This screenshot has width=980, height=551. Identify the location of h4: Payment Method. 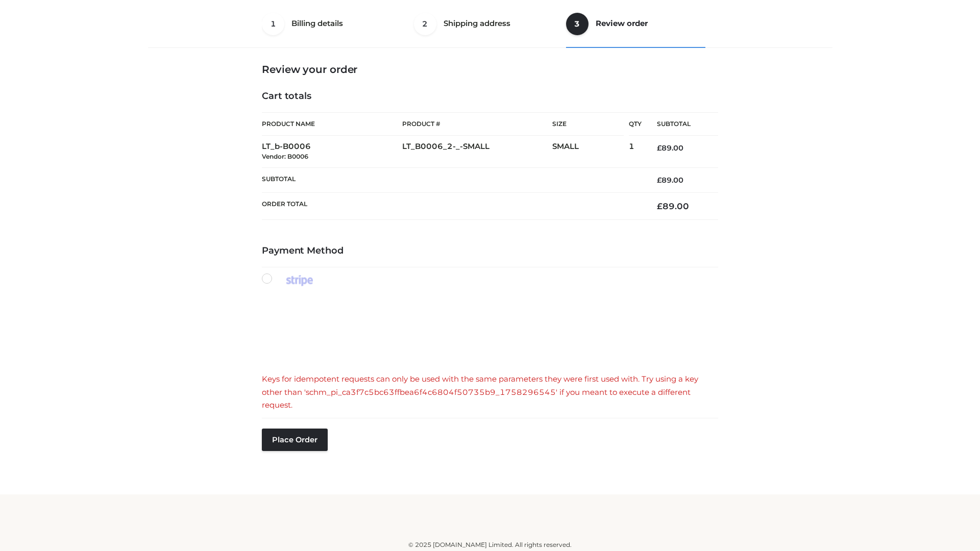
(490, 251).